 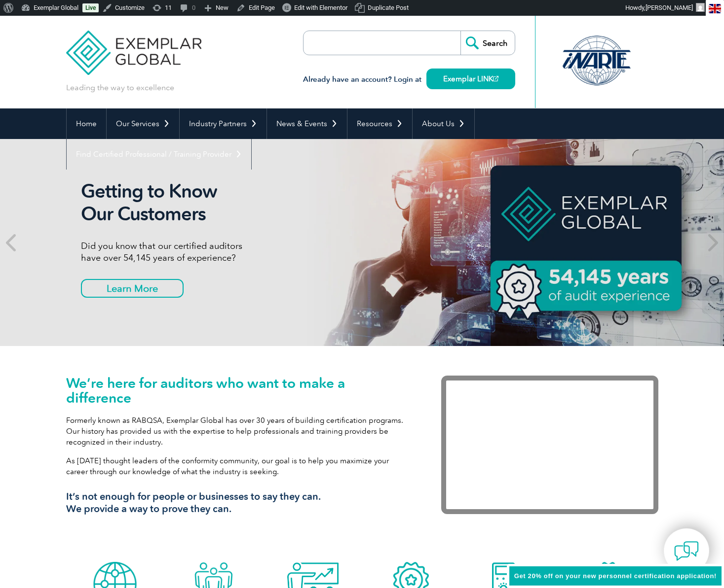 What do you see at coordinates (715, 9) in the screenshot?
I see `img: en` at bounding box center [715, 9].